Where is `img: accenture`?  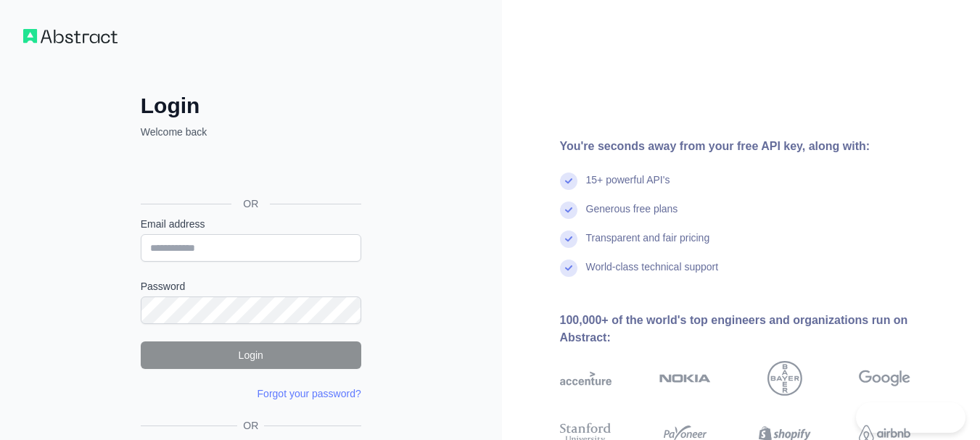 img: accenture is located at coordinates (585, 378).